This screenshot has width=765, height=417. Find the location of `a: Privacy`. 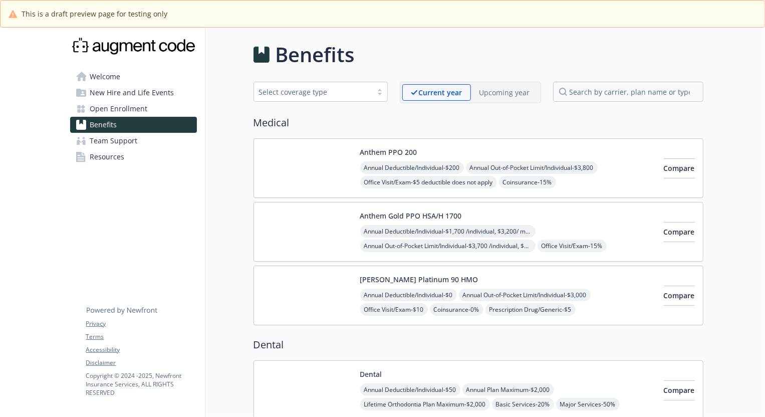

a: Privacy is located at coordinates (141, 324).